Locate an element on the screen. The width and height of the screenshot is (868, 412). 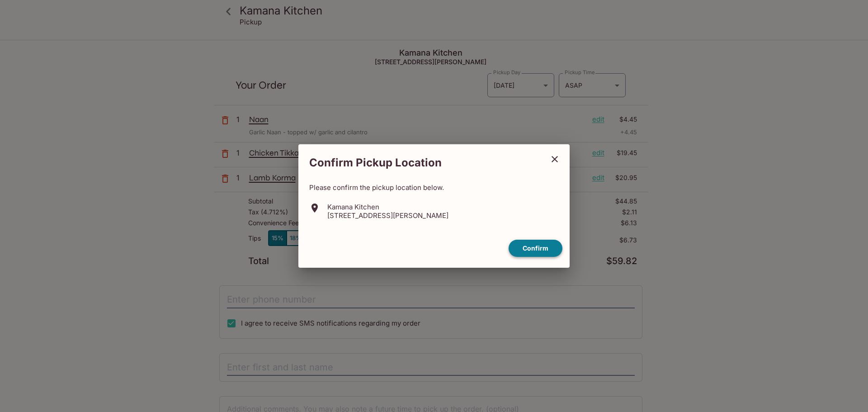
button: close is located at coordinates (554, 159).